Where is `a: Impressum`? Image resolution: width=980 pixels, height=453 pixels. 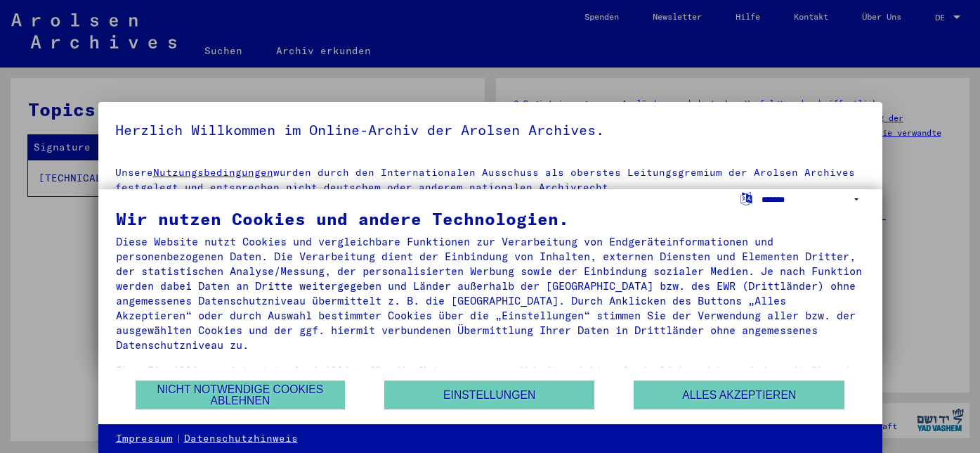 a: Impressum is located at coordinates (144, 438).